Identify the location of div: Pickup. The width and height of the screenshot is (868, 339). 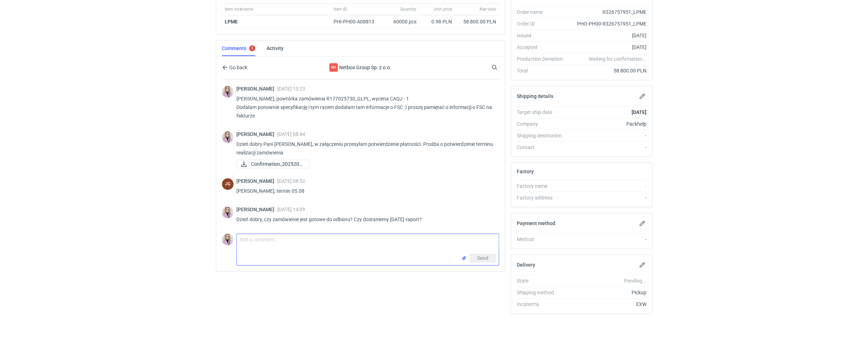
(607, 292).